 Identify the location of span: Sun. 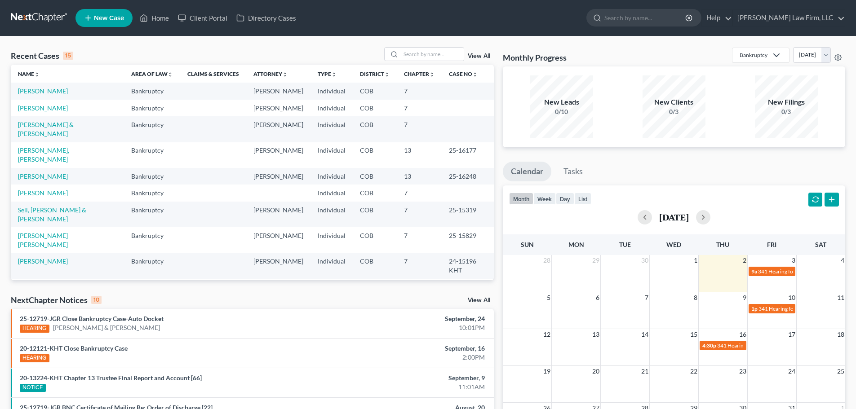
(527, 245).